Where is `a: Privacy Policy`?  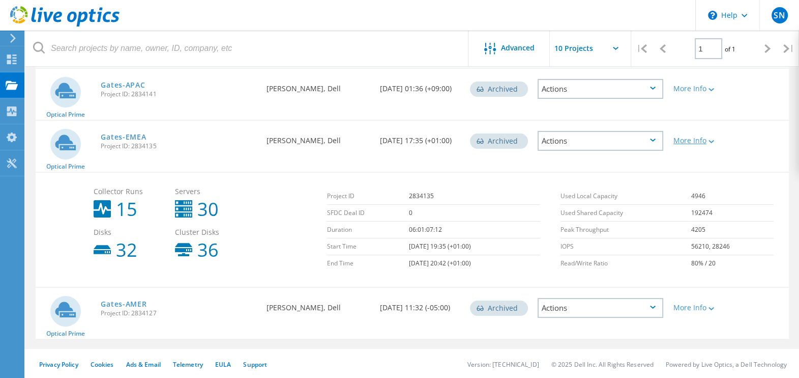
a: Privacy Policy is located at coordinates (59, 364).